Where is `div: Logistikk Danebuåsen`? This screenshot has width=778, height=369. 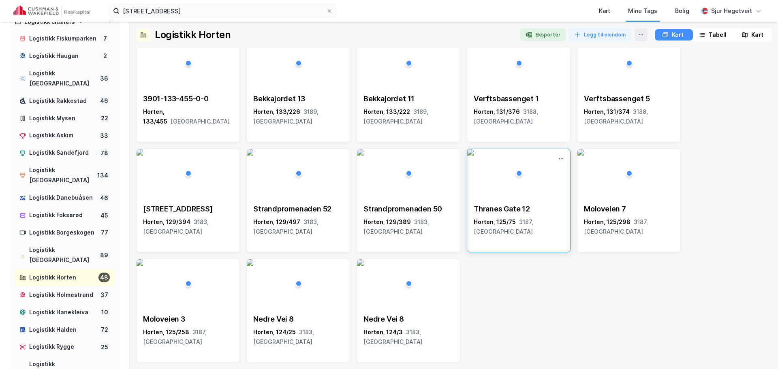
div: Logistikk Danebuåsen is located at coordinates (62, 198).